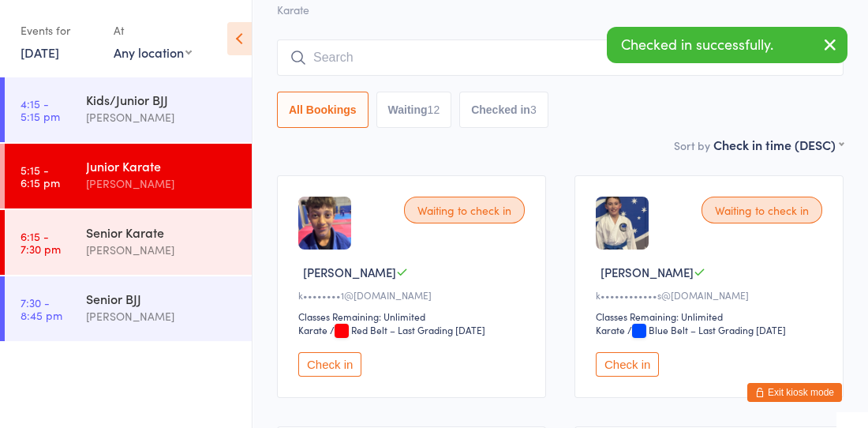  Describe the element at coordinates (40, 176) in the screenshot. I see `time: 5:15 - 6:15 pm` at that location.